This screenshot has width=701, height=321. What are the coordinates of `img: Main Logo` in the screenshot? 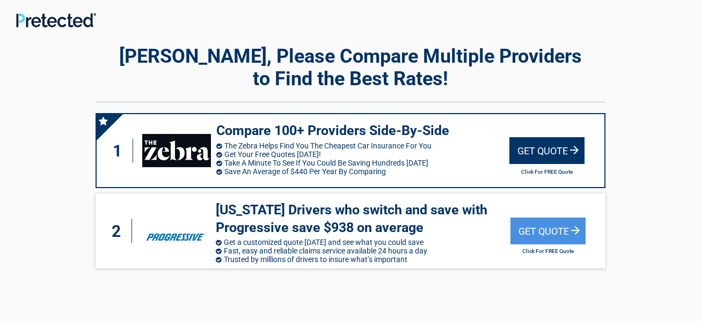 It's located at (56, 20).